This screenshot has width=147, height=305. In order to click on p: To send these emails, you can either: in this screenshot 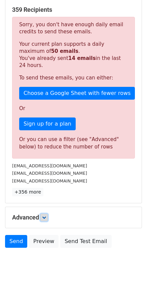, I will do `click(73, 78)`.